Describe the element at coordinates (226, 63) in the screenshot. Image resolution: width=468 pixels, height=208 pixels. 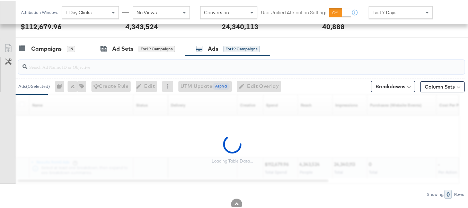
I see `input: Search Ad Name, ID or Objective` at that location.